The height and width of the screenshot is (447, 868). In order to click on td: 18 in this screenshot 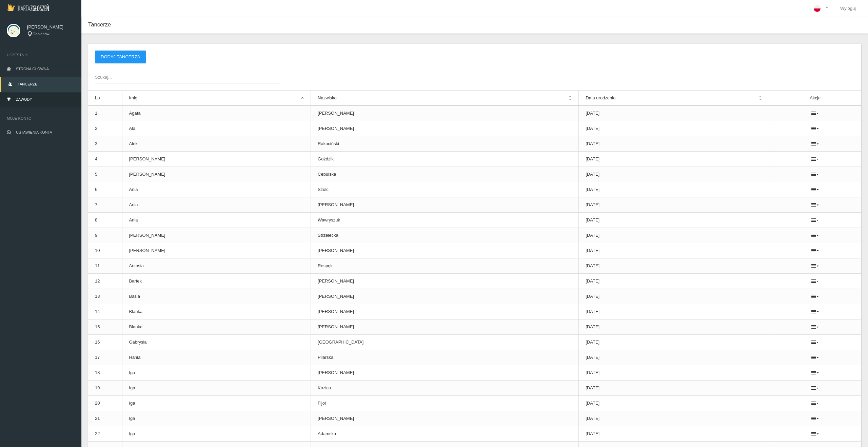, I will do `click(105, 373)`.